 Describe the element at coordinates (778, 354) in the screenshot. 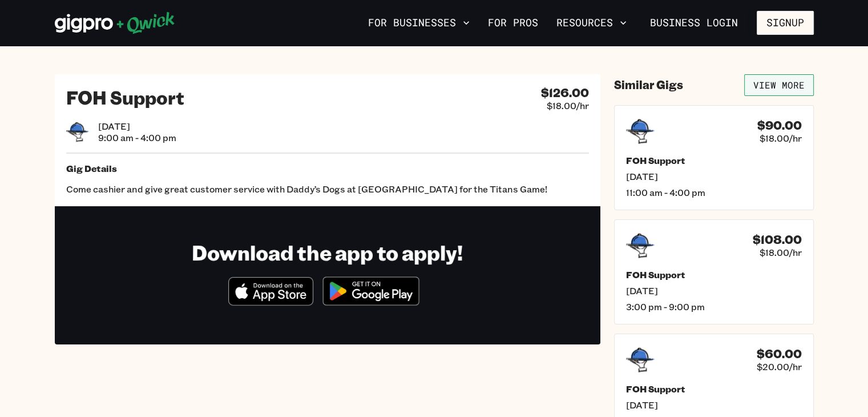

I see `h4: $60.00` at that location.